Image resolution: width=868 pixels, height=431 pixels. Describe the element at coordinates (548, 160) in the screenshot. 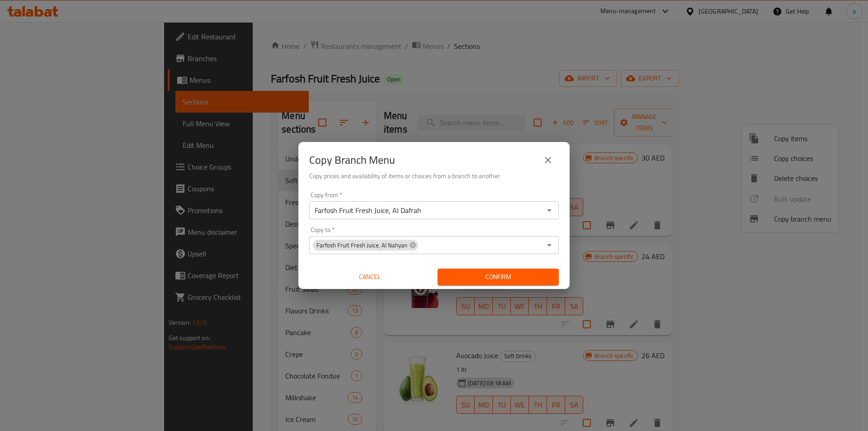

I see `button: close` at that location.